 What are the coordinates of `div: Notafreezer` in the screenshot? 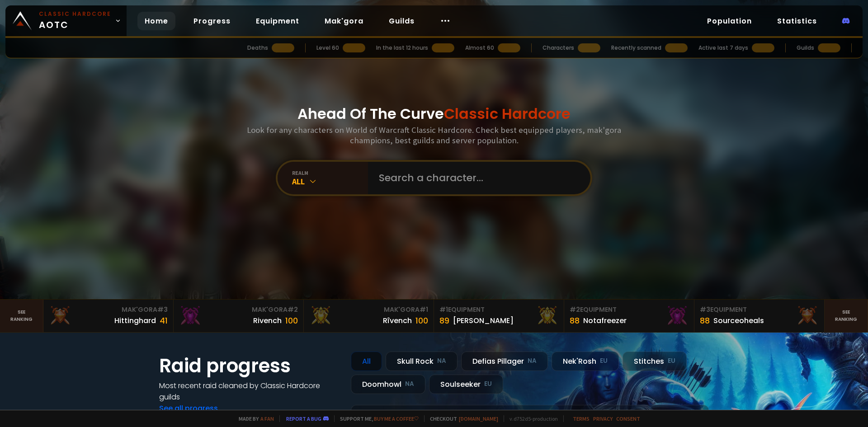 It's located at (605, 321).